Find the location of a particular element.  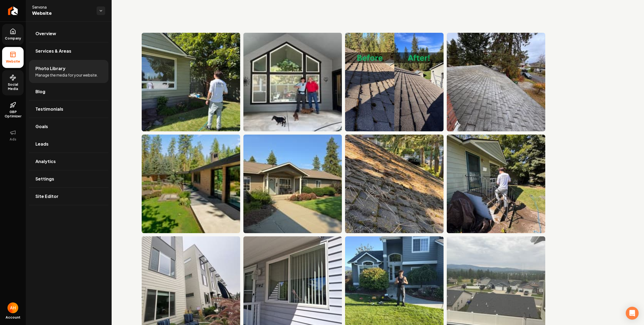

a: Leads is located at coordinates (69, 144).